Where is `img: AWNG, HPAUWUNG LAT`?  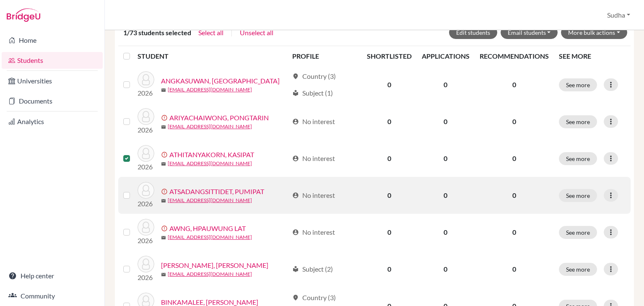 img: AWNG, HPAUWUNG LAT is located at coordinates (146, 228).